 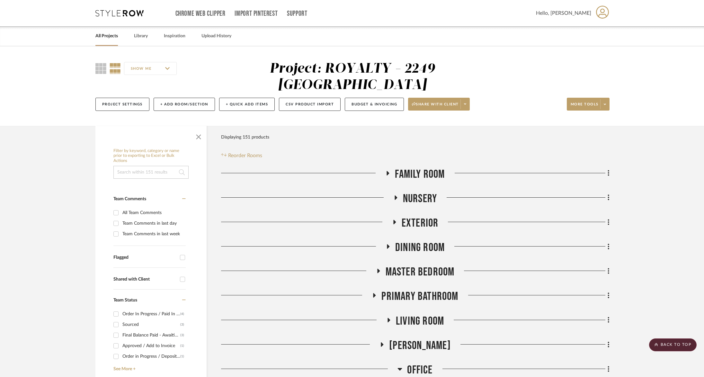 I want to click on a: Chrome Web Clipper, so click(x=201, y=13).